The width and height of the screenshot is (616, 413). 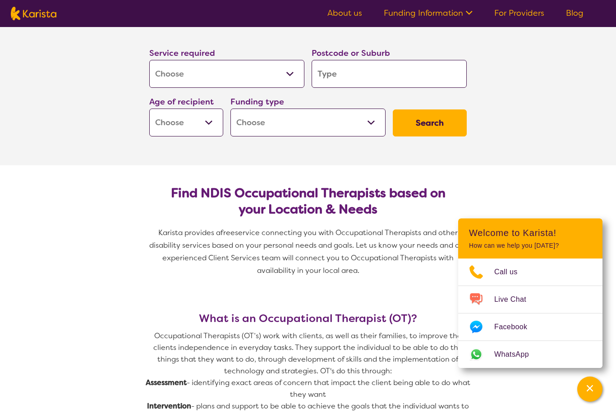 I want to click on p: Occupational Therapists (OT’s) work with clients, as well as their families, to improve the clien..., so click(x=308, y=354).